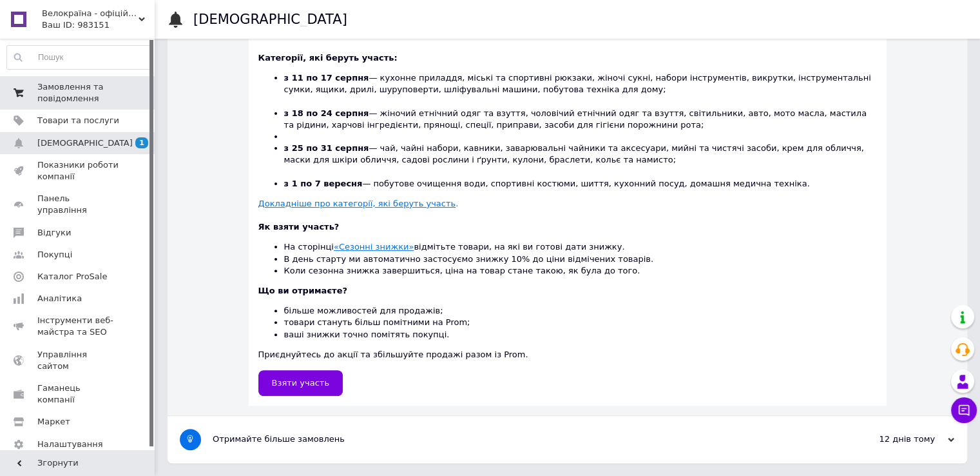 This screenshot has width=980, height=476. What do you see at coordinates (327, 148) in the screenshot?
I see `b: з 25 по 31 серпня` at bounding box center [327, 148].